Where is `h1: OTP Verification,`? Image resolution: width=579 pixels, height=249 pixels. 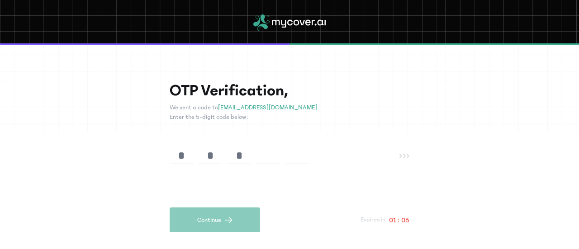
h1: OTP Verification, is located at coordinates (290, 90).